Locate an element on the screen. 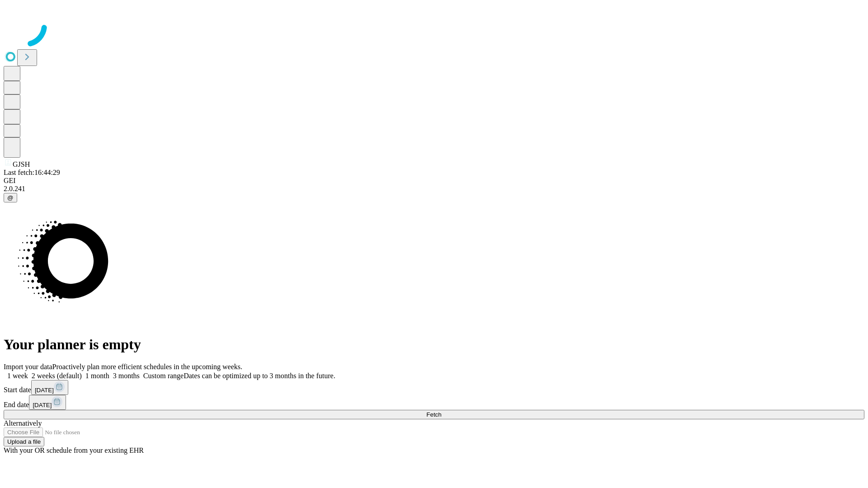 The image size is (868, 488). span: Proactively plan more efficient schedules in the upcoming weeks. is located at coordinates (147, 367).